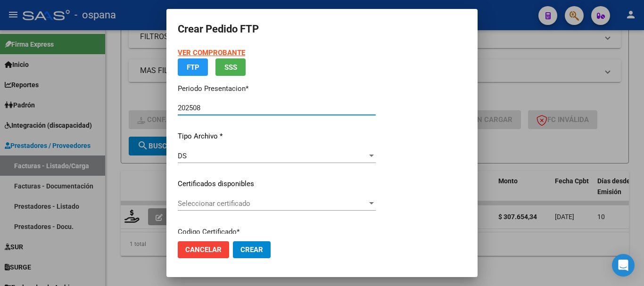 Image resolution: width=644 pixels, height=286 pixels. What do you see at coordinates (211, 53) in the screenshot?
I see `strong: VER COMPROBANTE` at bounding box center [211, 53].